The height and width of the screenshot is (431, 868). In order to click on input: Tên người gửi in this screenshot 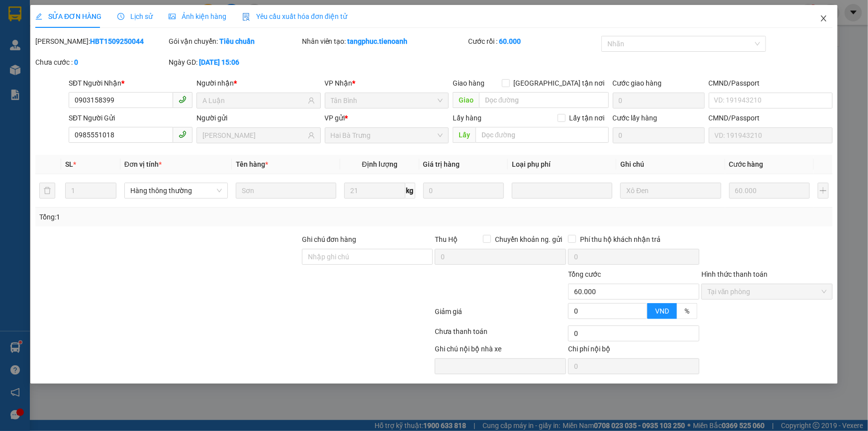, I will do `click(254, 135)`.